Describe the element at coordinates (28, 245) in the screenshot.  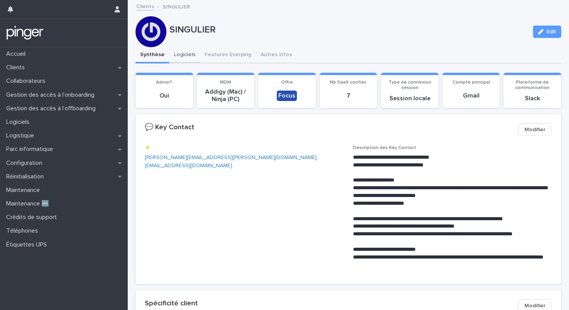
I see `p: Étiquettes UPS` at that location.